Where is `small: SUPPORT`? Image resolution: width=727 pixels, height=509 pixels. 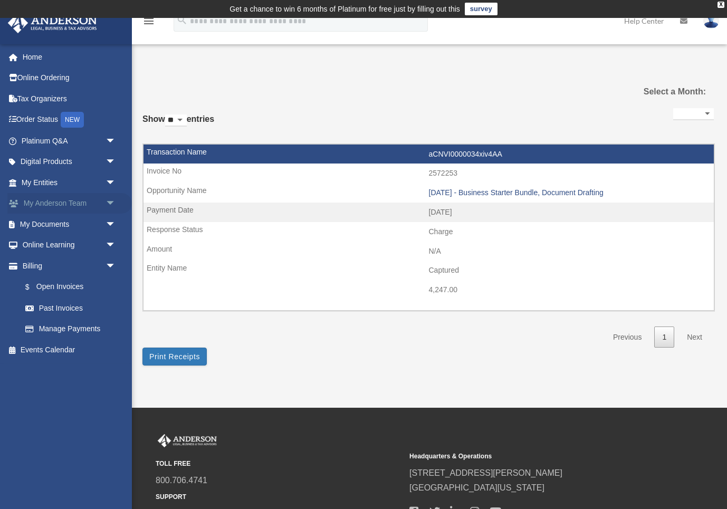 small: SUPPORT is located at coordinates (279, 497).